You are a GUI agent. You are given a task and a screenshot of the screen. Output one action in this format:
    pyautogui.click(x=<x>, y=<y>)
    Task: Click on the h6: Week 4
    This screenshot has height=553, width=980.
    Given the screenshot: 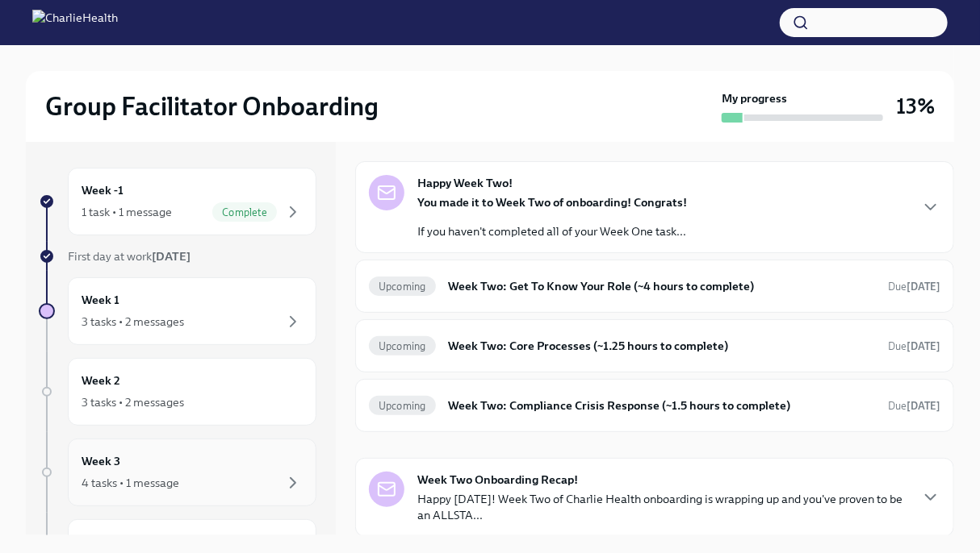 What is the action you would take?
    pyautogui.click(x=101, y=542)
    